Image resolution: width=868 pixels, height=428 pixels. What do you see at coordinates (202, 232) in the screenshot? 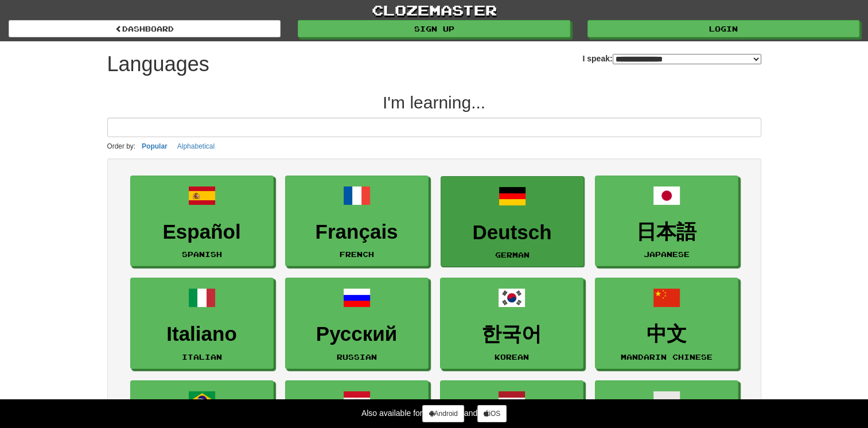
I see `h3: Español` at bounding box center [202, 232].